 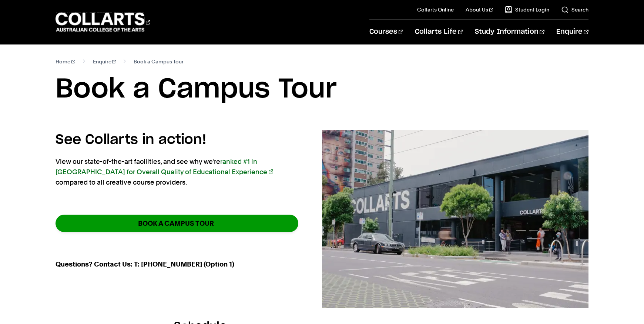 I want to click on a: Collarts Life, so click(x=438, y=32).